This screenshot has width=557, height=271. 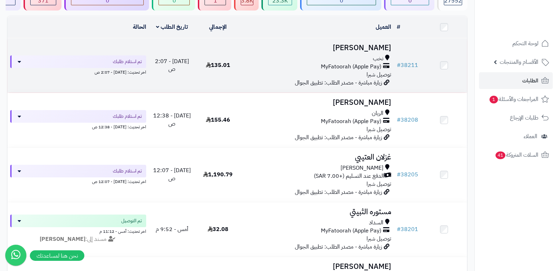 What do you see at coordinates (131, 221) in the screenshot?
I see `span: تم التوصيل` at bounding box center [131, 221].